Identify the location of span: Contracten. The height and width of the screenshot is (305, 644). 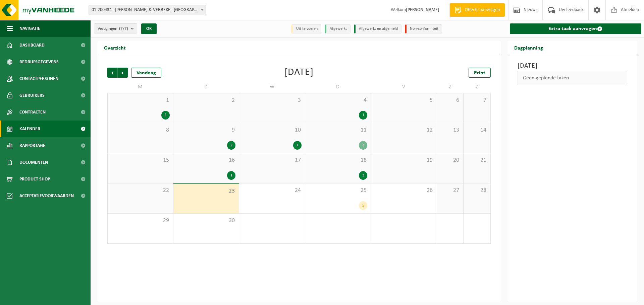
(33, 113).